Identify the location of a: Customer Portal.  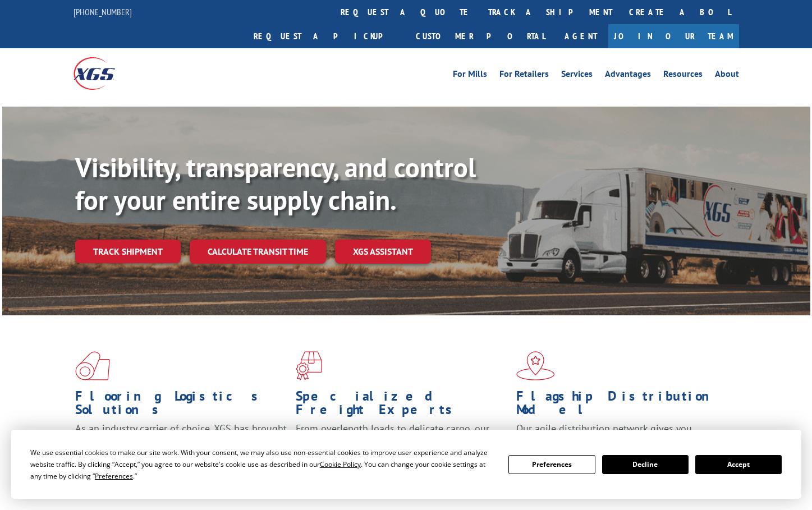
(481, 36).